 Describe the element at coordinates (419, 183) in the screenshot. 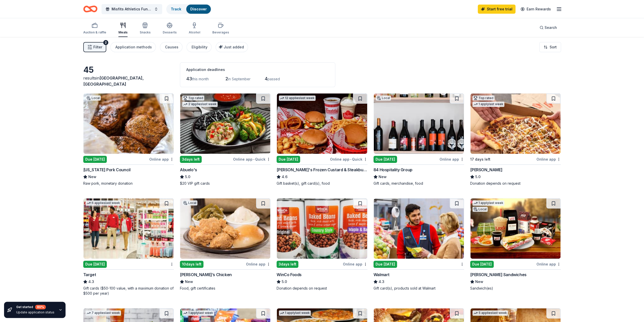

I see `div: Gift cards, merchandise, food` at that location.